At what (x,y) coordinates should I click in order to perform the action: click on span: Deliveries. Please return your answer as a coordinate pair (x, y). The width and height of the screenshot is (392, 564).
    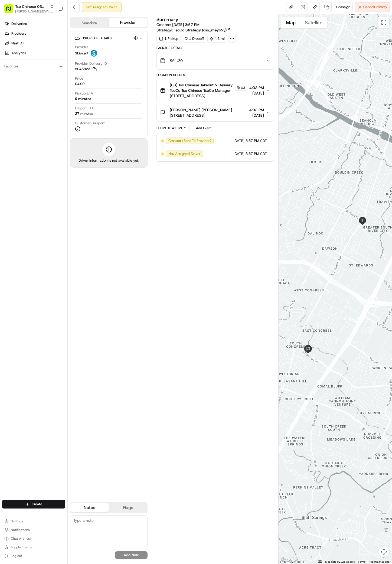
    Looking at the image, I should click on (19, 24).